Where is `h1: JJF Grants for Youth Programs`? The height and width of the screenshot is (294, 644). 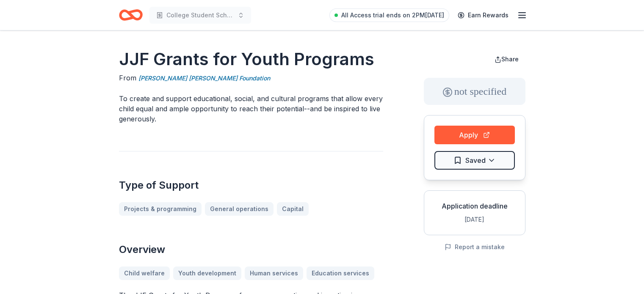
h1: JJF Grants for Youth Programs is located at coordinates (251, 59).